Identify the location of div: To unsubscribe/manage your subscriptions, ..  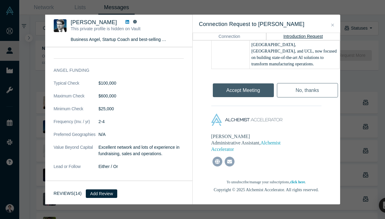
(266, 182).